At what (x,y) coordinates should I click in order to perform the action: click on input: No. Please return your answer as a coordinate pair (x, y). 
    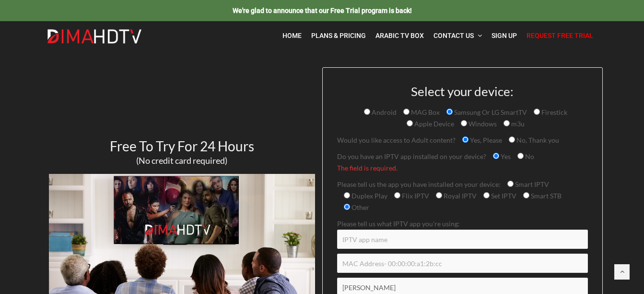
    Looking at the image, I should click on (520, 156).